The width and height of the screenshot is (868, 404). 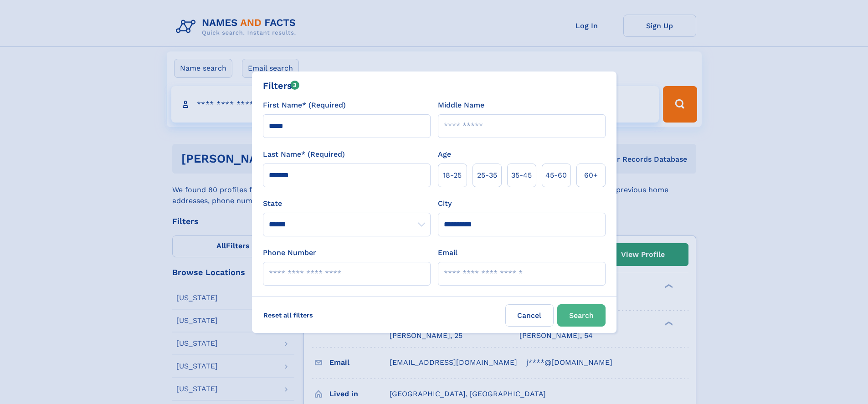 What do you see at coordinates (487, 176) in the screenshot?
I see `span: 25‑35` at bounding box center [487, 176].